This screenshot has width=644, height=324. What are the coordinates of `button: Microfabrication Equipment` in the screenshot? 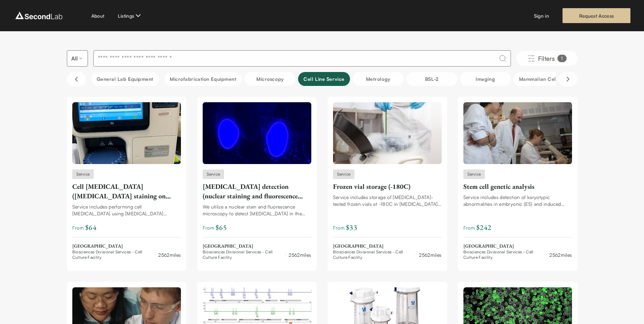 It's located at (203, 79).